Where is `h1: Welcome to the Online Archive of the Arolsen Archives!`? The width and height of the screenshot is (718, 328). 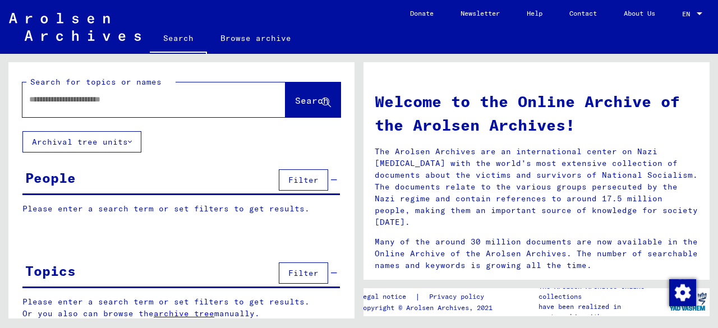 h1: Welcome to the Online Archive of the Arolsen Archives! is located at coordinates (536, 113).